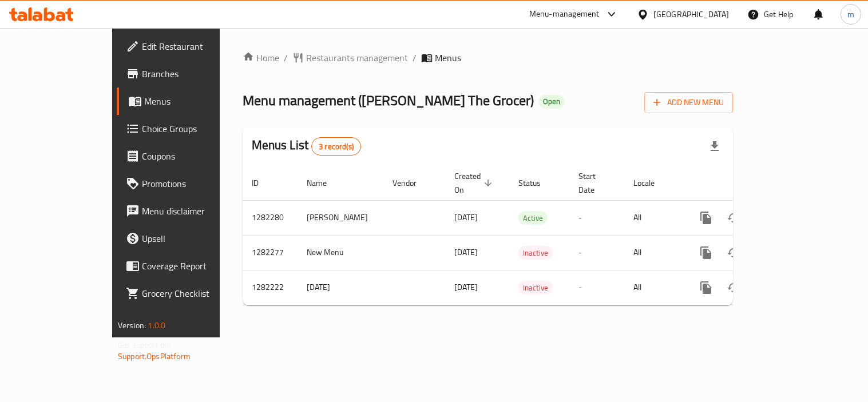  I want to click on span: Edit Restaurant, so click(194, 47).